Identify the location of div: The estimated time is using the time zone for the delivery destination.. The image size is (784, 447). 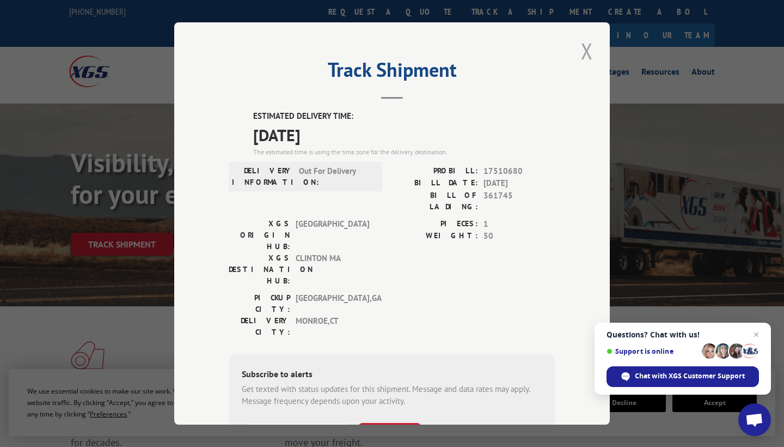
(404, 152).